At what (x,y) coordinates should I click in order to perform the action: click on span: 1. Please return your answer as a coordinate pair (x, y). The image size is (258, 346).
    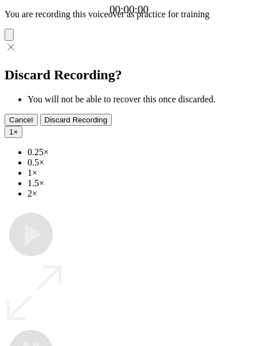
    Looking at the image, I should click on (11, 132).